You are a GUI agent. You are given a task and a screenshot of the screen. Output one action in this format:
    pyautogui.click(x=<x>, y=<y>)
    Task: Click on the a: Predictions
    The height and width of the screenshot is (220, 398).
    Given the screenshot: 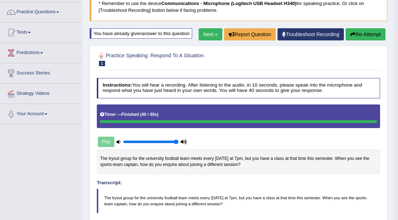 What is the action you would take?
    pyautogui.click(x=41, y=52)
    